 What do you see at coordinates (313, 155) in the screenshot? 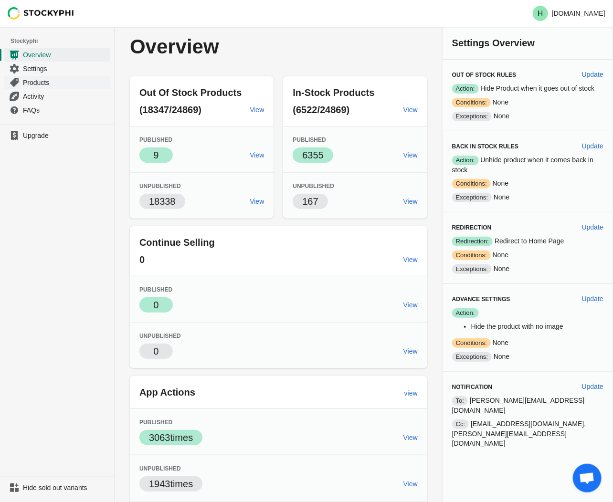
I see `span: 6355` at bounding box center [313, 155].